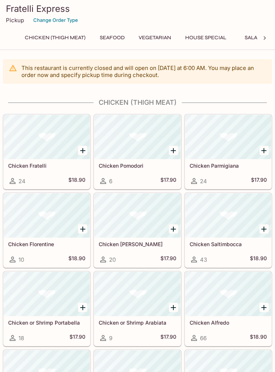  I want to click on button: Add Chicken Pomodori, so click(174, 150).